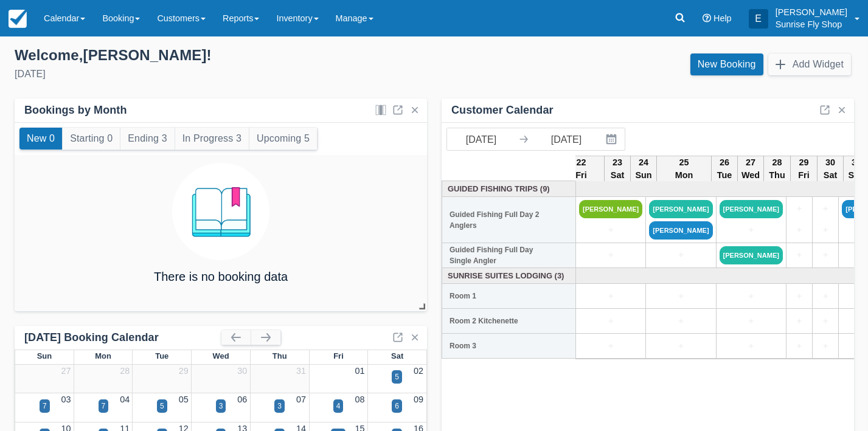  I want to click on th: 29 Fri, so click(803, 169).